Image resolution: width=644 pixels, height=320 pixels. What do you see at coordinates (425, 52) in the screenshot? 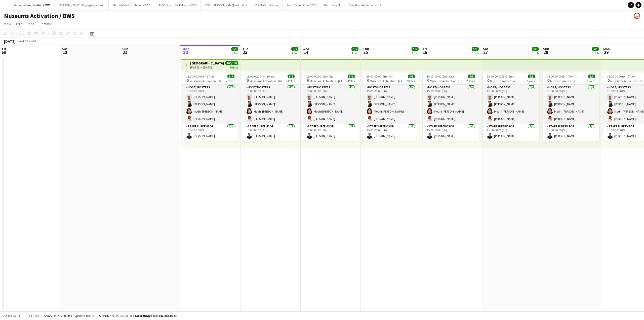
I see `span: 26` at bounding box center [425, 52].